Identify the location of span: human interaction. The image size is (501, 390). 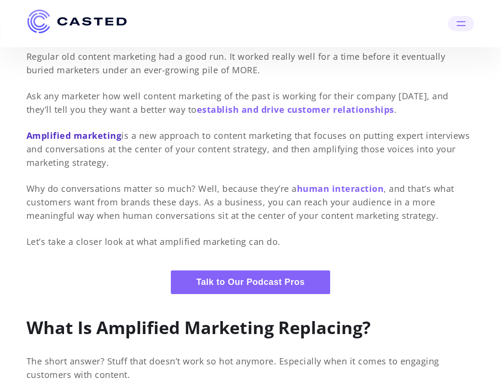
(340, 188).